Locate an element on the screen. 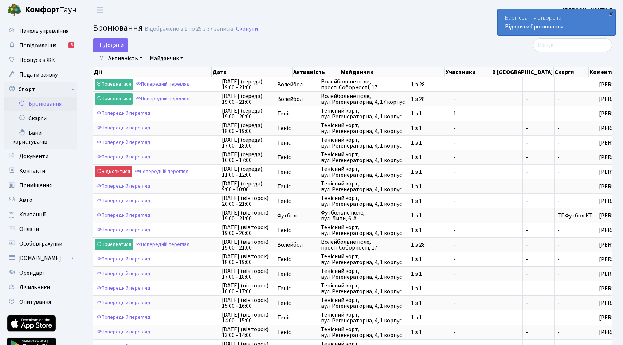 The image size is (623, 345). a: Відмовитися is located at coordinates (113, 172).